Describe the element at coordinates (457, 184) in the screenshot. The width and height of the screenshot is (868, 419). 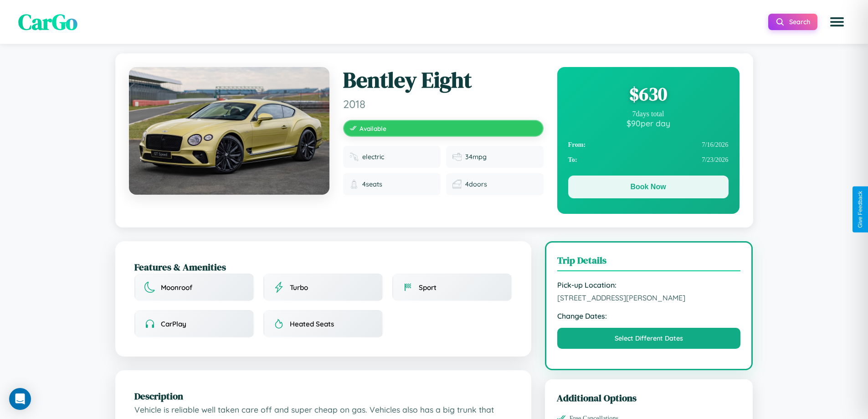
I see `img: Doors` at that location.